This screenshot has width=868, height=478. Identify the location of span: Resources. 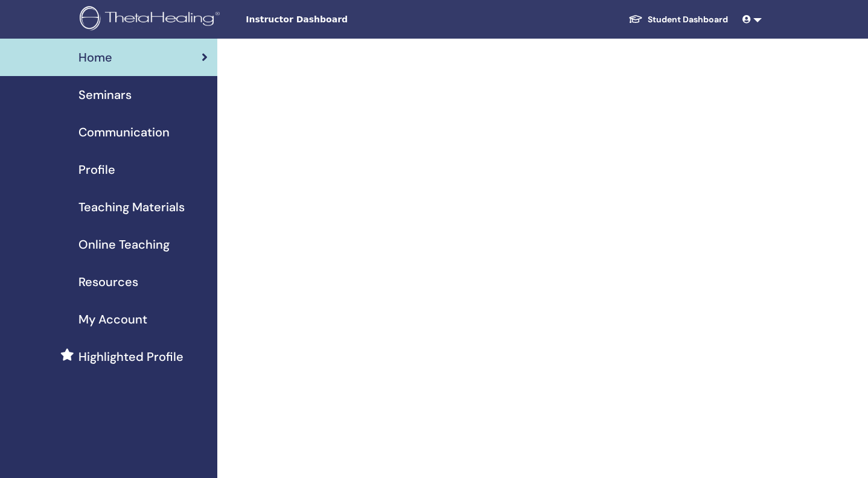
(108, 282).